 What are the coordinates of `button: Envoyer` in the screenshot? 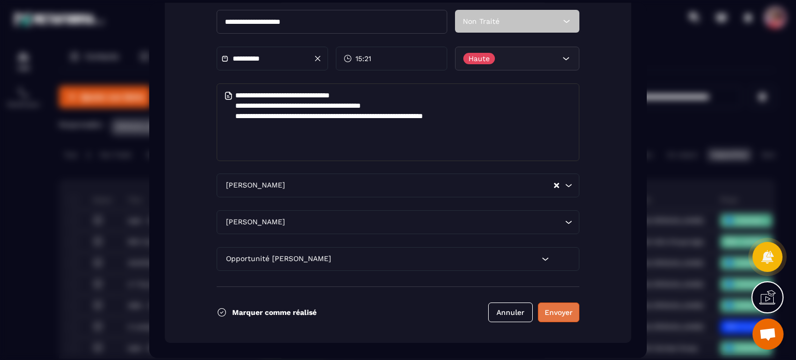 It's located at (559, 312).